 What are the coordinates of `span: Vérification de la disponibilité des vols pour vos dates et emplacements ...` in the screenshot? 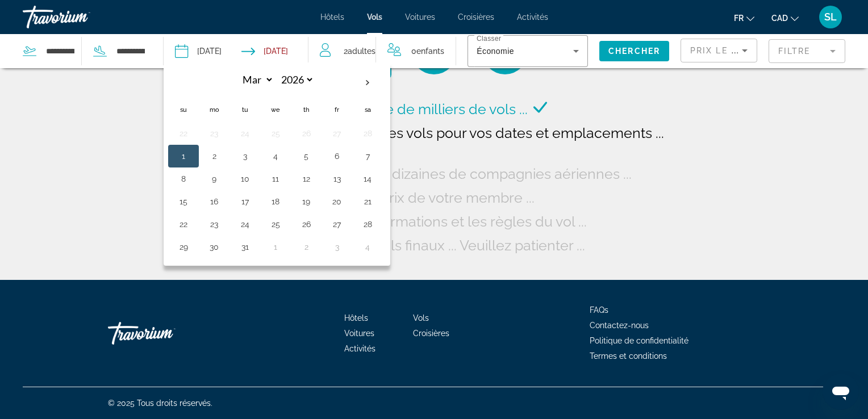 It's located at (424, 133).